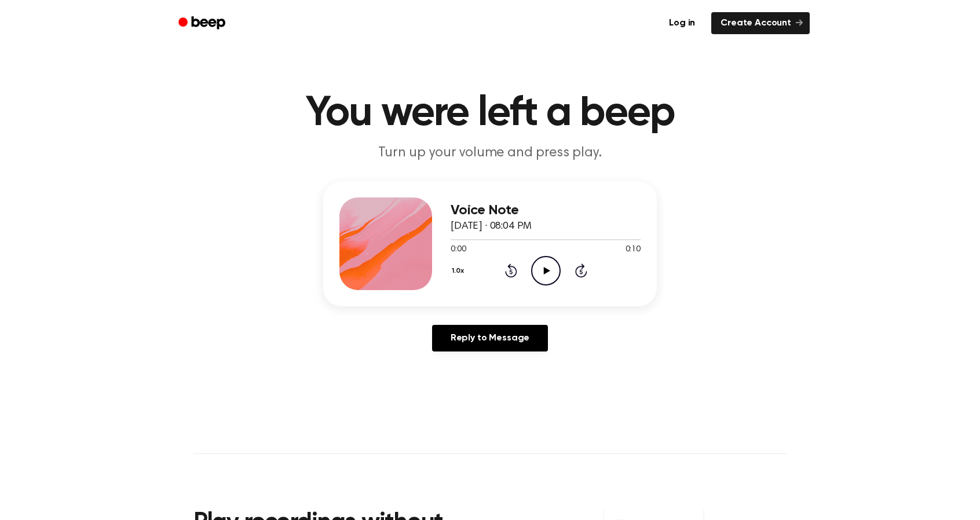  What do you see at coordinates (490, 153) in the screenshot?
I see `p: Turn up your volume and press play.` at bounding box center [490, 153].